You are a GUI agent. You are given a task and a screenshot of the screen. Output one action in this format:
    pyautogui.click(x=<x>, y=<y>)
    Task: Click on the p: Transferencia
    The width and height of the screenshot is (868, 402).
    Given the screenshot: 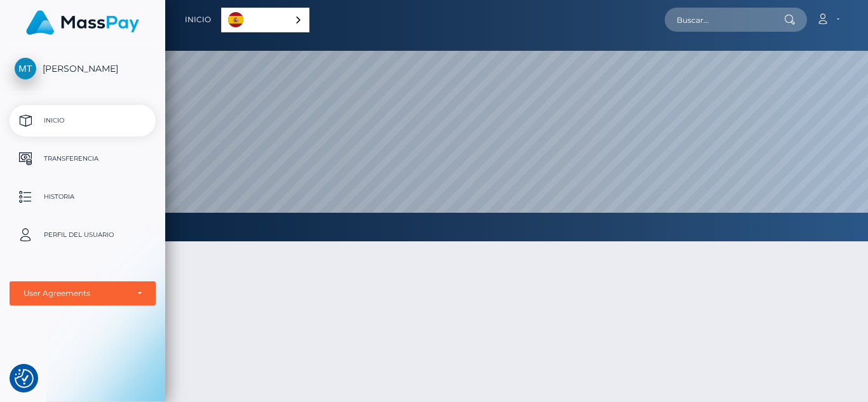 What is the action you would take?
    pyautogui.click(x=82, y=159)
    